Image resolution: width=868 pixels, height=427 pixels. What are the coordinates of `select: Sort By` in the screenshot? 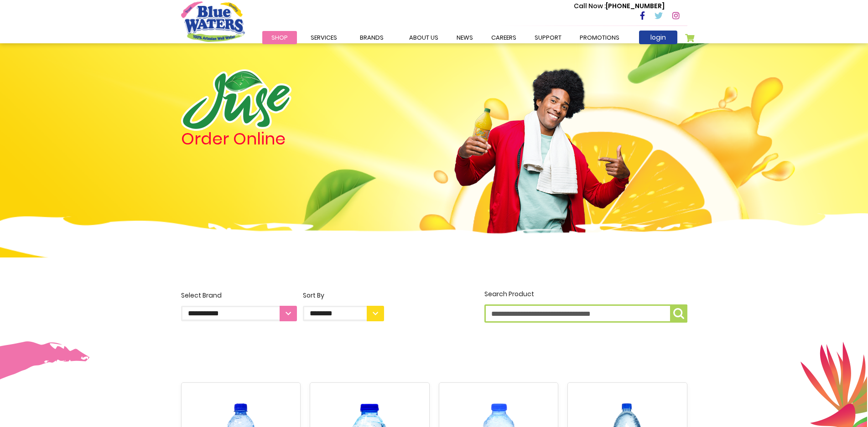 It's located at (344, 314).